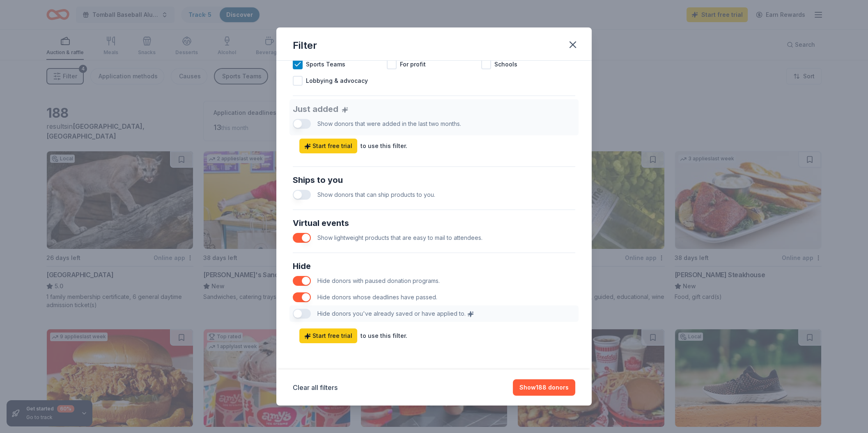 This screenshot has height=433, width=868. What do you see at coordinates (400, 237) in the screenshot?
I see `span: Show lightweight products that are easy to mail to attendees.` at bounding box center [400, 237].